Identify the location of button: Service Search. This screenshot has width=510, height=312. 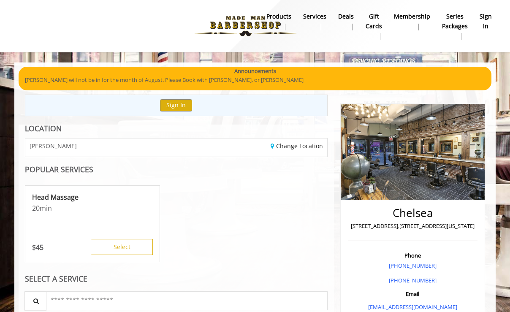
(35, 300).